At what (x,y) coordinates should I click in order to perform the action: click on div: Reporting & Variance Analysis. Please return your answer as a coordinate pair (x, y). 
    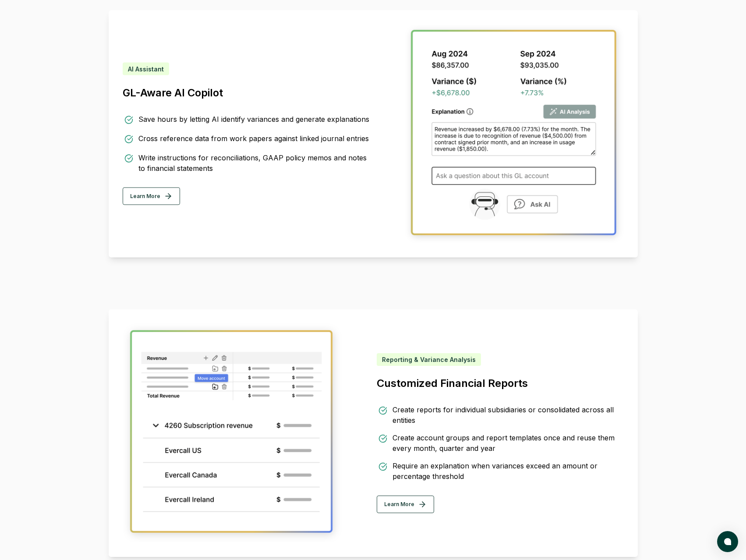
    Looking at the image, I should click on (429, 359).